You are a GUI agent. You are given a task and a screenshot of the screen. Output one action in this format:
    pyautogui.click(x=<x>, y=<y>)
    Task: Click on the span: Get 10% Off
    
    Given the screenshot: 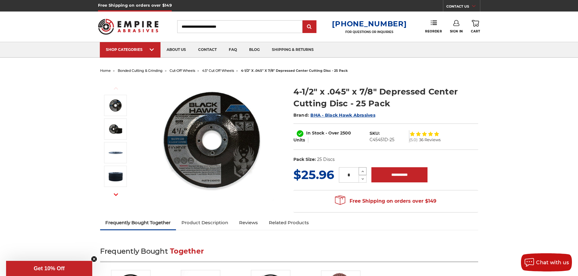 What is the action you would take?
    pyautogui.click(x=49, y=269)
    